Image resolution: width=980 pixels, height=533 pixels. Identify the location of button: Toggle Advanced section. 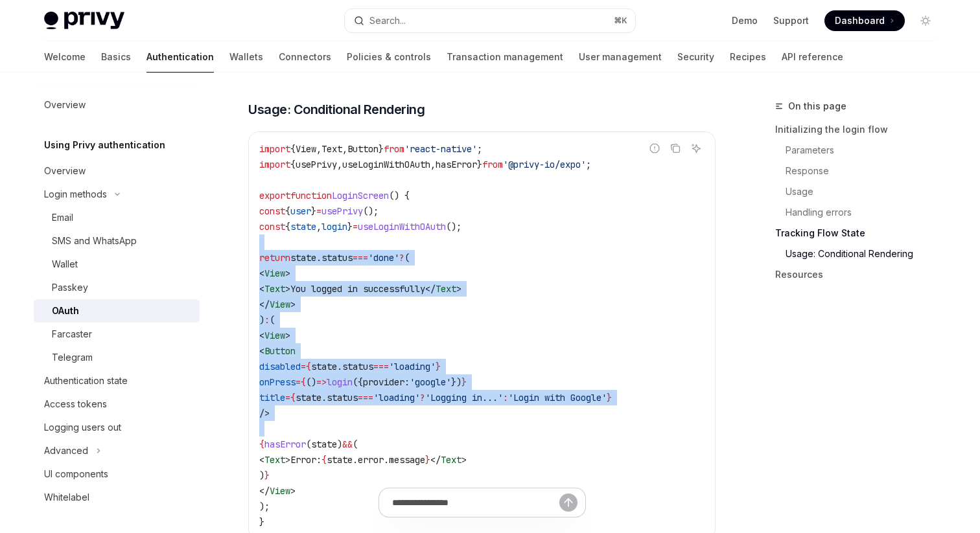
(117, 451).